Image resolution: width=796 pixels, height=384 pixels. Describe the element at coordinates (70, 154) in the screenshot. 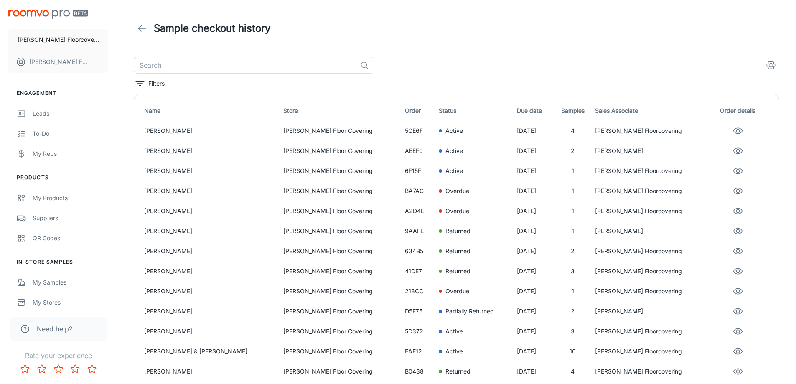

I see `div: My Reps` at that location.